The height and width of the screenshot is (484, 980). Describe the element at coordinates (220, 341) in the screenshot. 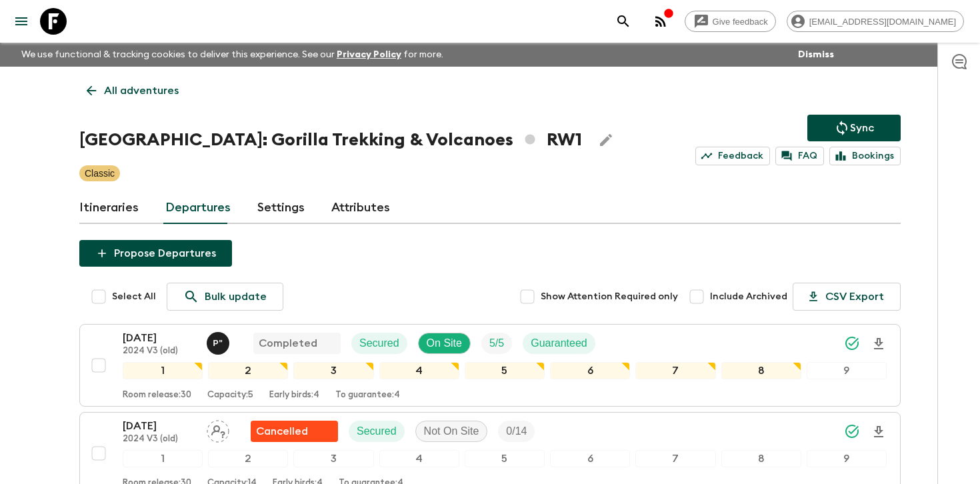

I see `span: Pacifique "Pax" Girinshuti` at that location.